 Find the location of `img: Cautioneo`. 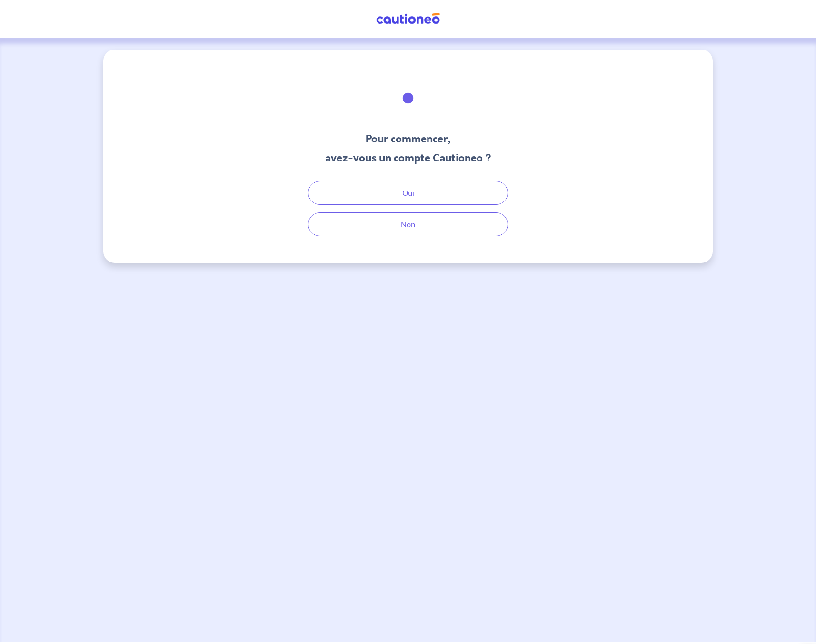

img: Cautioneo is located at coordinates (408, 19).